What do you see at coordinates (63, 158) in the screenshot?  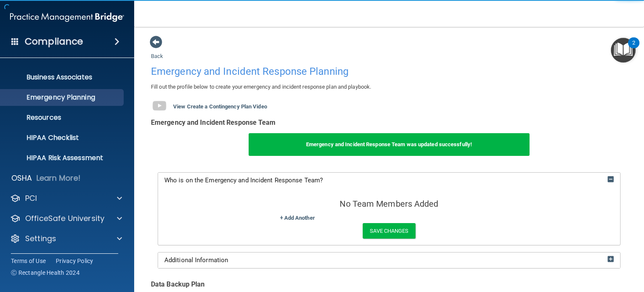 I see `p: HIPAA Risk Assessment` at bounding box center [63, 158].